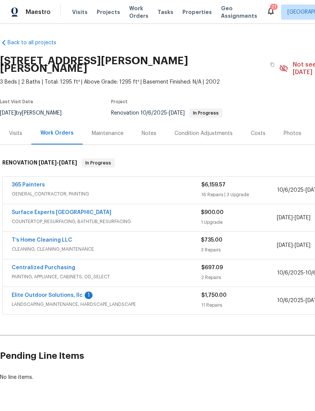  What do you see at coordinates (43, 267) in the screenshot?
I see `a: Centralized Purchasing` at bounding box center [43, 267].